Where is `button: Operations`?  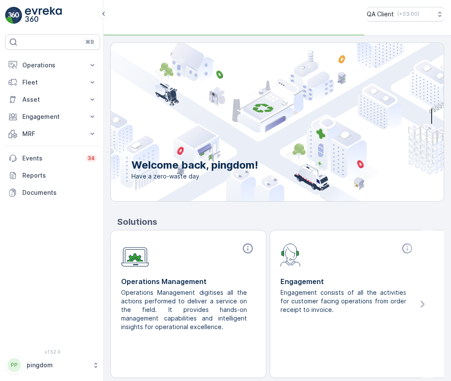 button: Operations is located at coordinates (52, 65).